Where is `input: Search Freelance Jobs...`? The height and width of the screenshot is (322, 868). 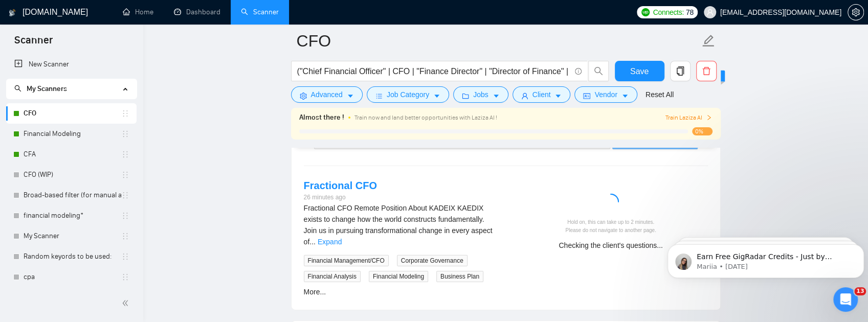
input: Search Freelance Jobs... is located at coordinates (434, 71).